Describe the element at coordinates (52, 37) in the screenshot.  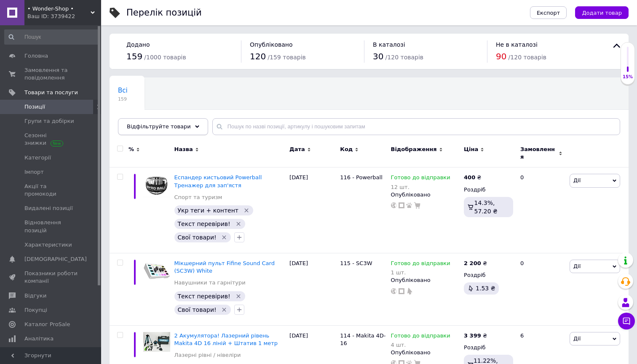
I see `input: Пошук` at that location.